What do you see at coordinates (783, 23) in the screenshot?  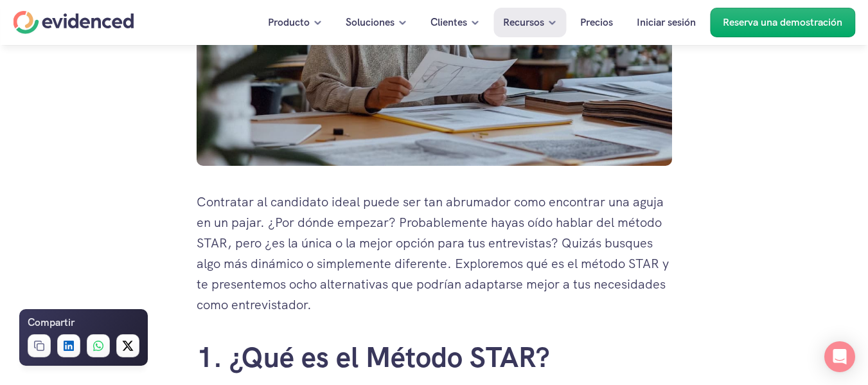 I see `a: Reserva una demostración` at bounding box center [783, 23].